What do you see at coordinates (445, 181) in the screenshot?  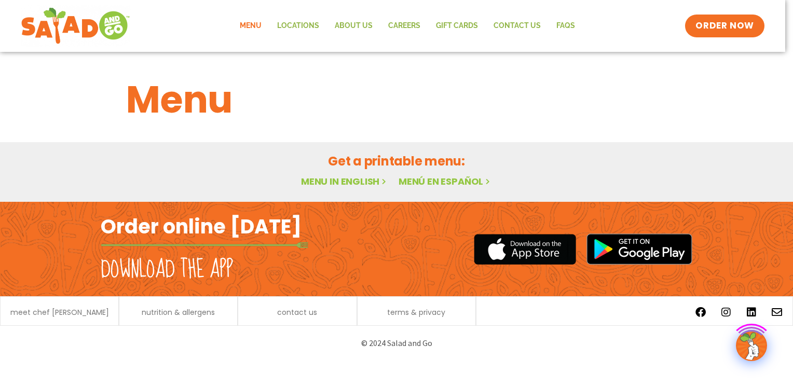 I see `a: Menú en español` at bounding box center [445, 181].